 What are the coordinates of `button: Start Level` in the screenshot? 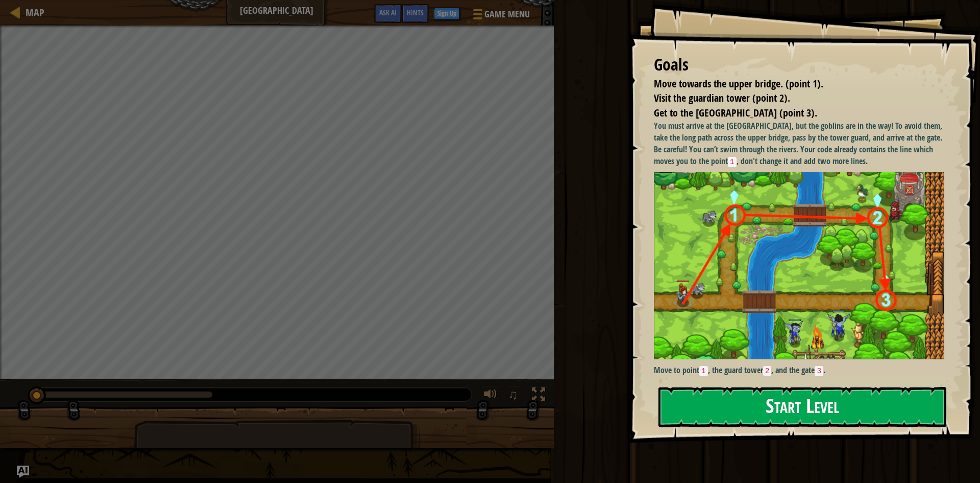 It's located at (803, 407).